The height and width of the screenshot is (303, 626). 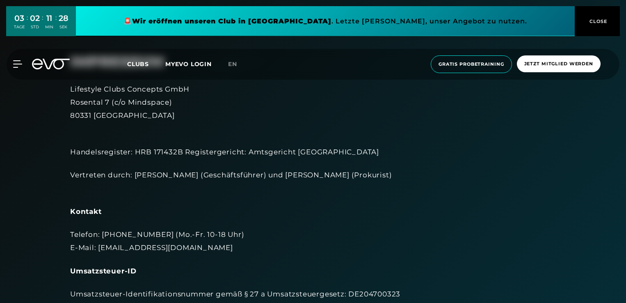 What do you see at coordinates (597, 21) in the screenshot?
I see `span: CLOSE` at bounding box center [597, 21].